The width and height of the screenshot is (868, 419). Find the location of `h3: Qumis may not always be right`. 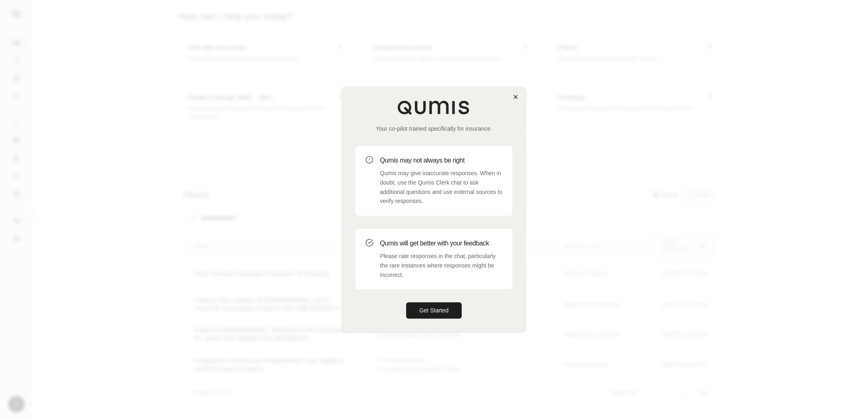

h3: Qumis may not always be right is located at coordinates (442, 160).